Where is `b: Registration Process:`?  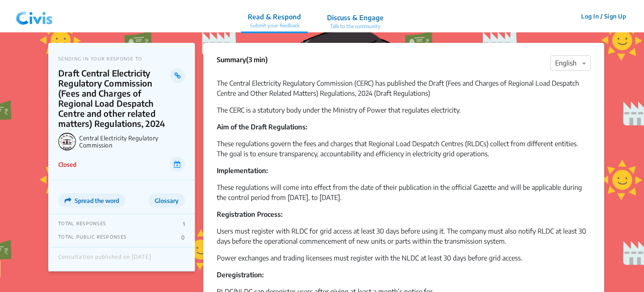
b: Registration Process: is located at coordinates (249, 214).